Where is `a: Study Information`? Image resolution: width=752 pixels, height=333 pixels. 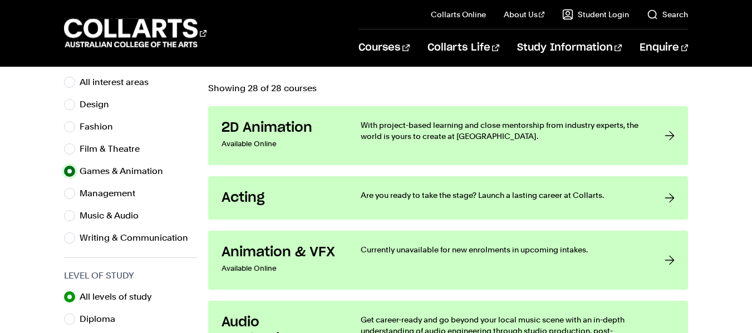 a: Study Information is located at coordinates (570, 48).